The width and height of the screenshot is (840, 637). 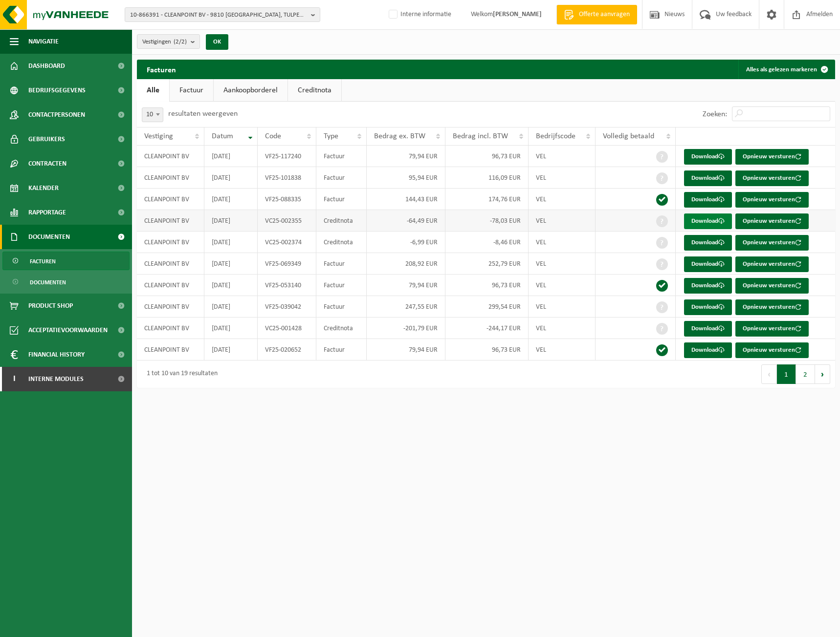 What do you see at coordinates (66, 282) in the screenshot?
I see `a: Documenten` at bounding box center [66, 282].